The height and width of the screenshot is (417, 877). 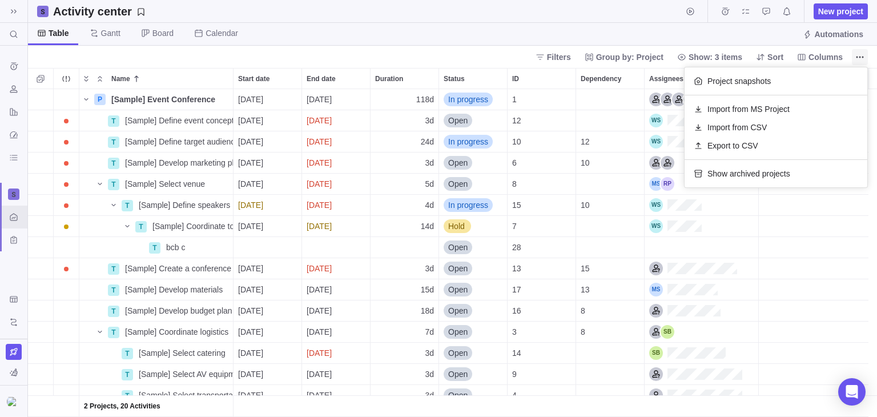 I want to click on span: Import from CSV, so click(x=738, y=127).